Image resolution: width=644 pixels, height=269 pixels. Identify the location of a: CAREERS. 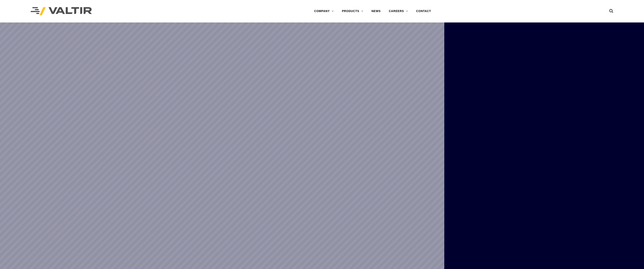
(398, 11).